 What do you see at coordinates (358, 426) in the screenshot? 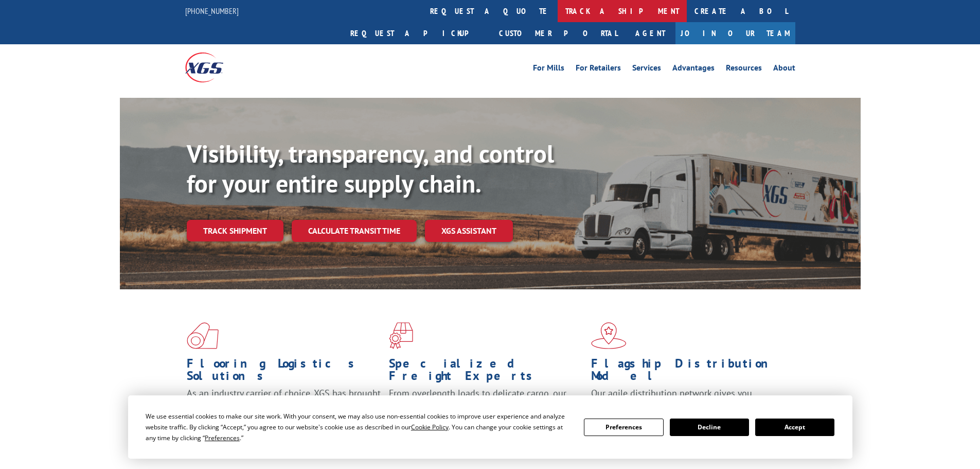
I see `div: We use essential cookies to make our site work. With your consent, we may also use non-essential ...` at bounding box center [358, 426].